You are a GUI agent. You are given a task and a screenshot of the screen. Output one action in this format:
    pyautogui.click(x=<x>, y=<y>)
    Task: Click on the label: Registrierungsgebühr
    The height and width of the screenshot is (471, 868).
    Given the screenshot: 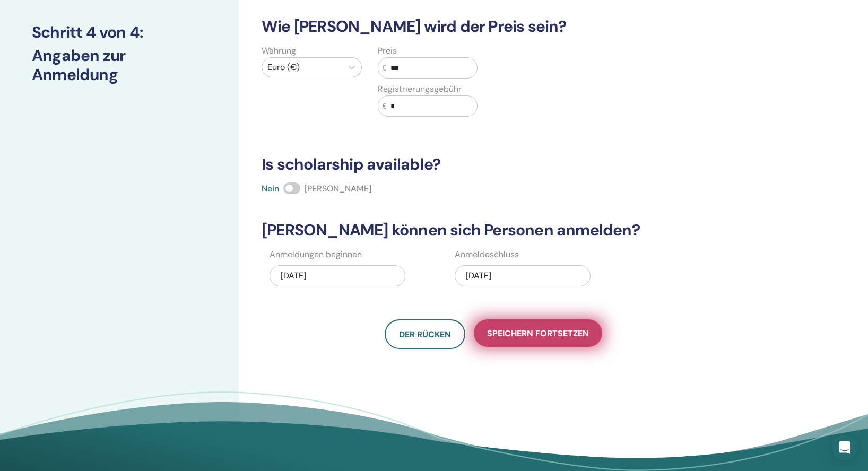 What is the action you would take?
    pyautogui.click(x=419, y=89)
    